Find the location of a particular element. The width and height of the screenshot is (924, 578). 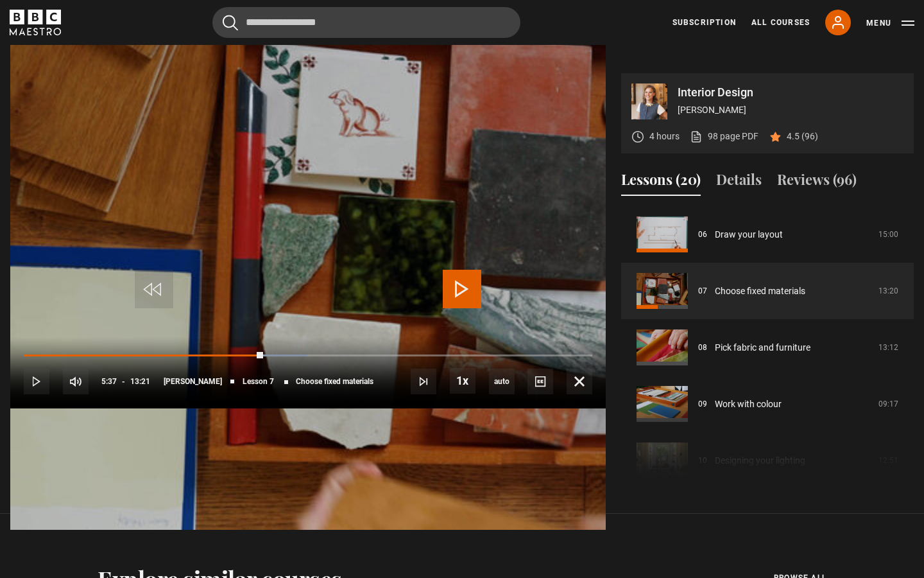

a: Choose fixed materials is located at coordinates (759, 291).